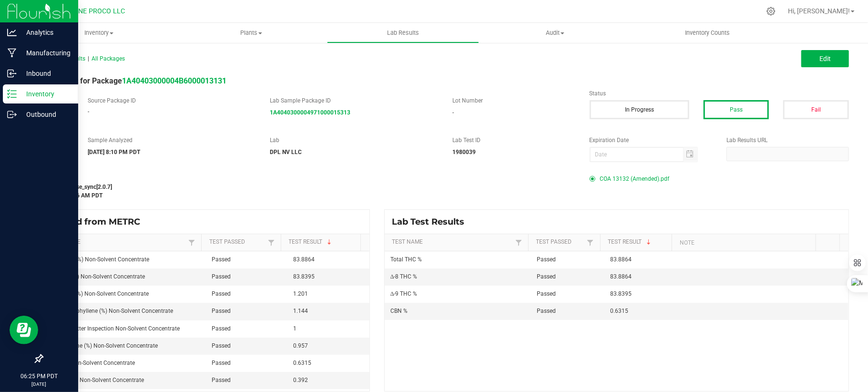  I want to click on span: Limonene (%) Non-Solvent Concentrate, so click(98, 293).